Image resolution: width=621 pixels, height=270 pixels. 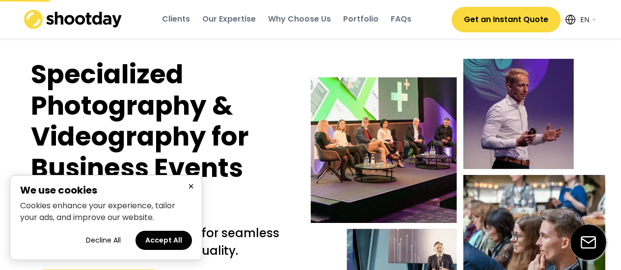 I want to click on div: Why Choose Us, so click(x=299, y=19).